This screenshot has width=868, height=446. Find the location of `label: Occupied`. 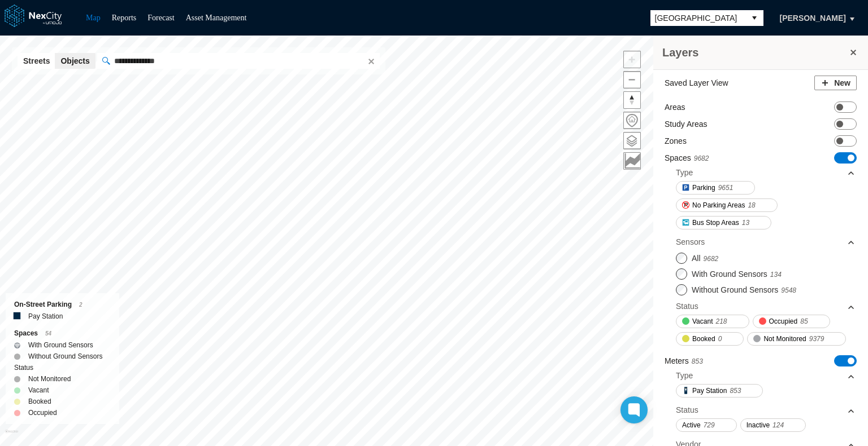

label: Occupied is located at coordinates (43, 413).